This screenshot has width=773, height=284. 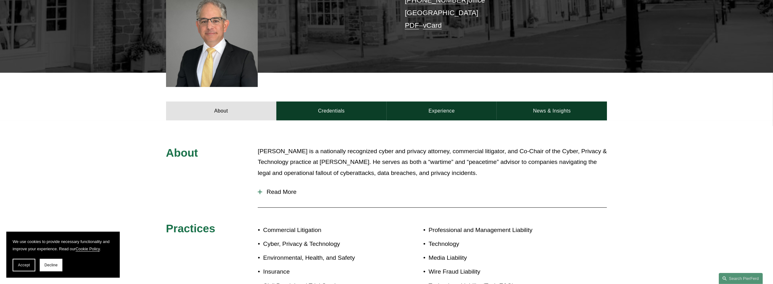 What do you see at coordinates (499, 230) in the screenshot?
I see `p: Professional and Management Liability` at bounding box center [499, 230].